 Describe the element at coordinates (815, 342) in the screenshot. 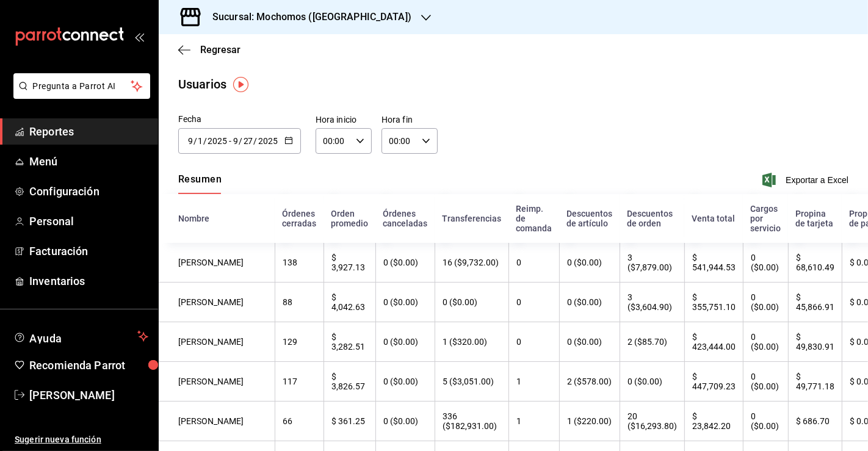

I see `th: $ 49,830.91` at that location.